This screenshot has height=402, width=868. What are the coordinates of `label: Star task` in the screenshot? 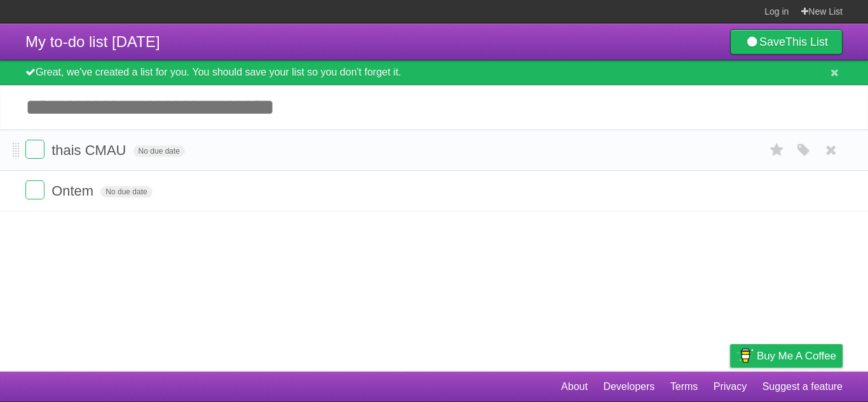 It's located at (777, 150).